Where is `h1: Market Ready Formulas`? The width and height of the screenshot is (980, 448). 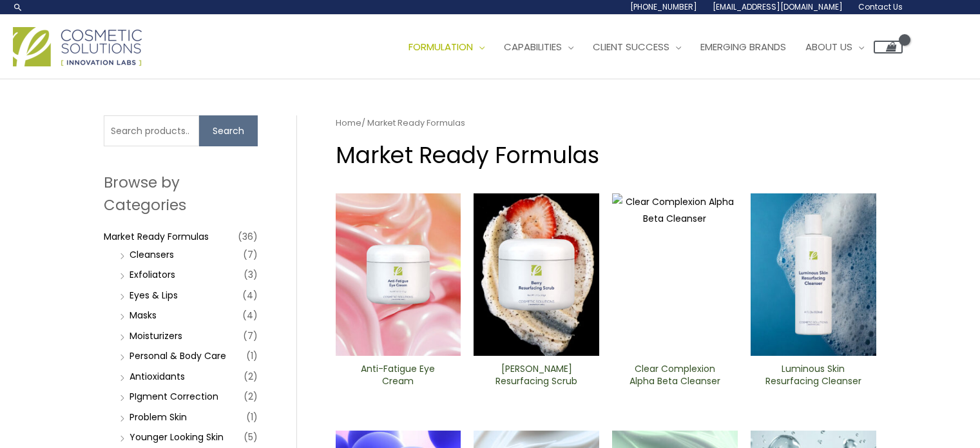 h1: Market Ready Formulas is located at coordinates (606, 155).